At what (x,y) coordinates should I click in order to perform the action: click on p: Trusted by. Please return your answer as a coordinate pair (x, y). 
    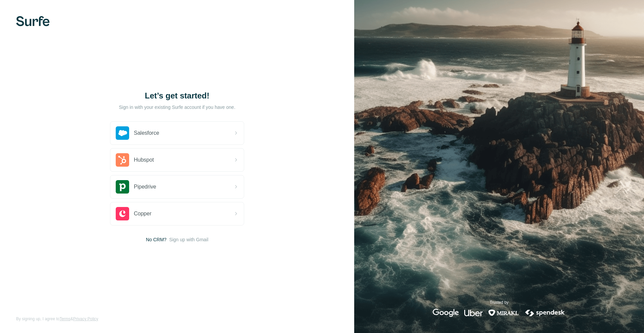
    Looking at the image, I should click on (499, 302).